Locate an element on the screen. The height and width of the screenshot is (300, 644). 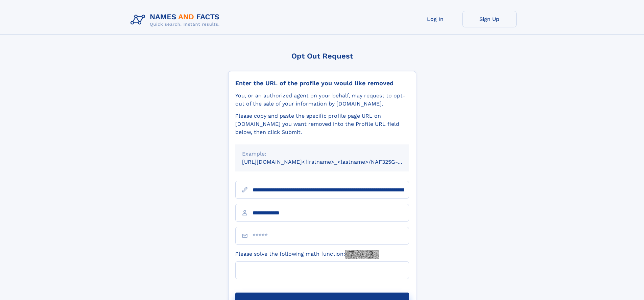
div: You, or an authorized agent on your behalf, may request to opt-out of the sale of your informatio... is located at coordinates (322, 100).